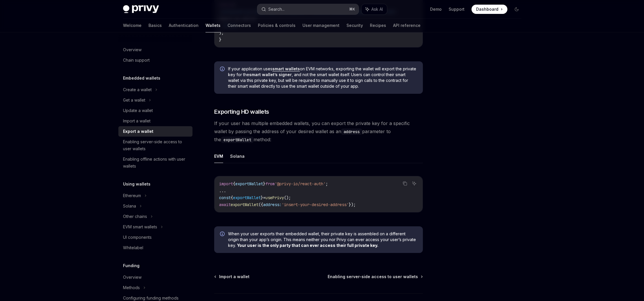  Describe the element at coordinates (237, 156) in the screenshot. I see `button: Solana` at that location.